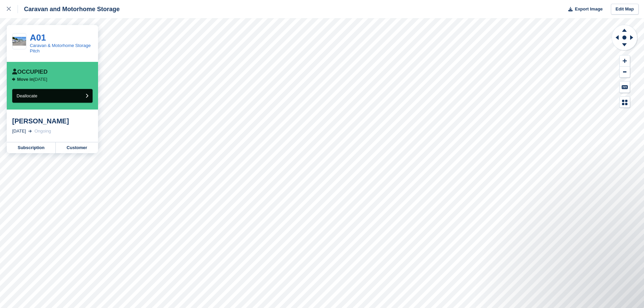 This screenshot has height=308, width=644. Describe the element at coordinates (625, 102) in the screenshot. I see `button: Map Legend` at that location.